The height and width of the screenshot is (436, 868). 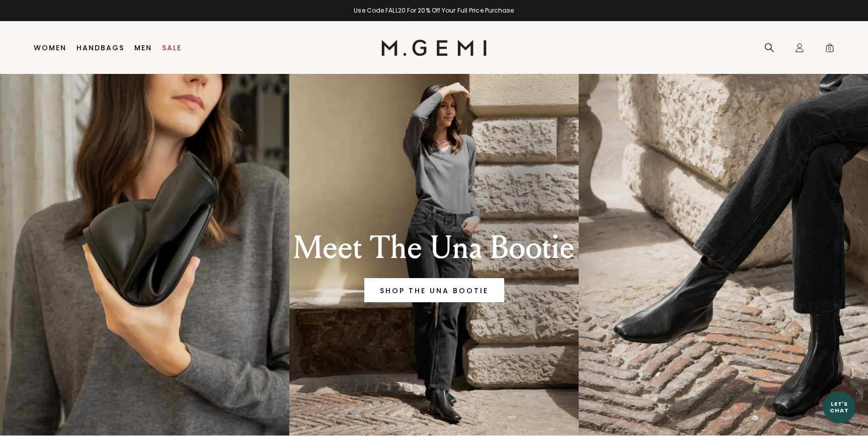 What do you see at coordinates (50, 48) in the screenshot?
I see `a: Women` at bounding box center [50, 48].